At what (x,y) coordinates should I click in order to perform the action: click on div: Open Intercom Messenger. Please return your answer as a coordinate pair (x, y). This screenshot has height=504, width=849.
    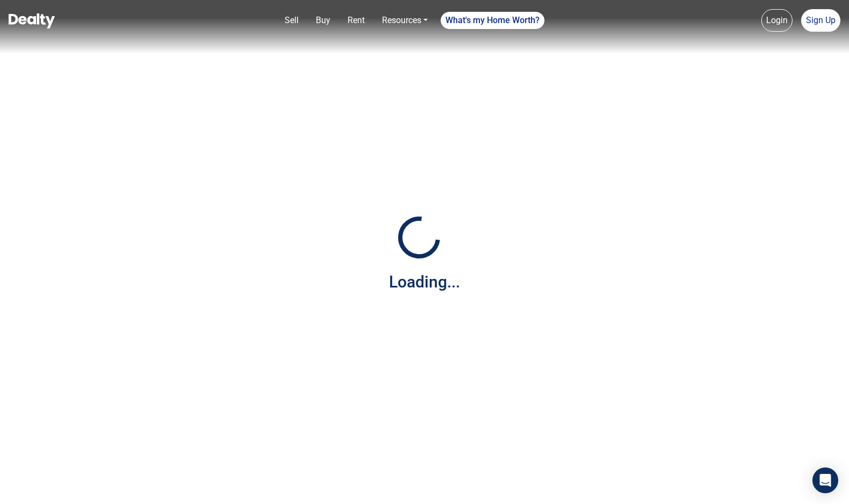
    Looking at the image, I should click on (825, 481).